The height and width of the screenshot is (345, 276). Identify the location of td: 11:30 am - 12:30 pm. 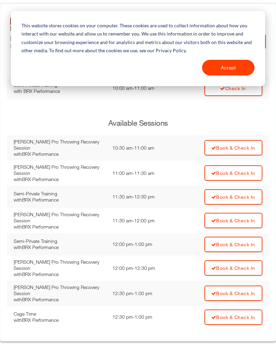
(143, 197).